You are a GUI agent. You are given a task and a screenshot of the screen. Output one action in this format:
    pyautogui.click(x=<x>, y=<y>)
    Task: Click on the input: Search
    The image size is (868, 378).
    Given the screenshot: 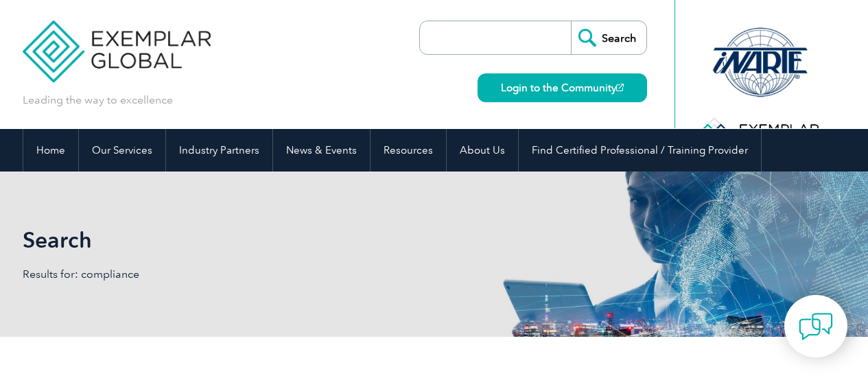 What is the action you would take?
    pyautogui.click(x=609, y=38)
    